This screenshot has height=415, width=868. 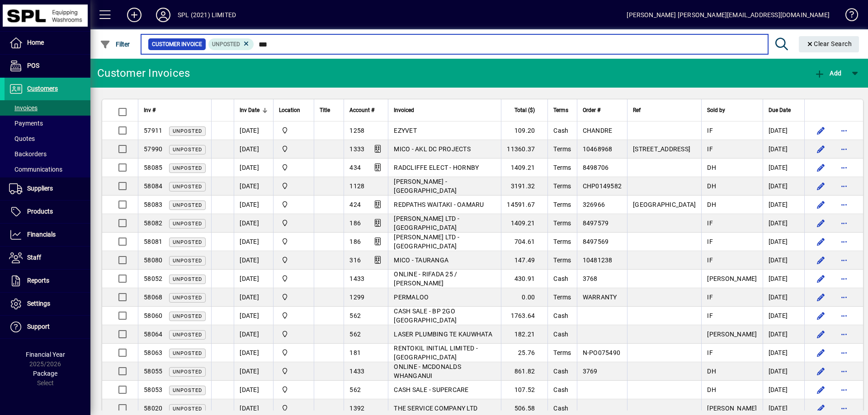 I want to click on span: CHANDRE, so click(x=598, y=131).